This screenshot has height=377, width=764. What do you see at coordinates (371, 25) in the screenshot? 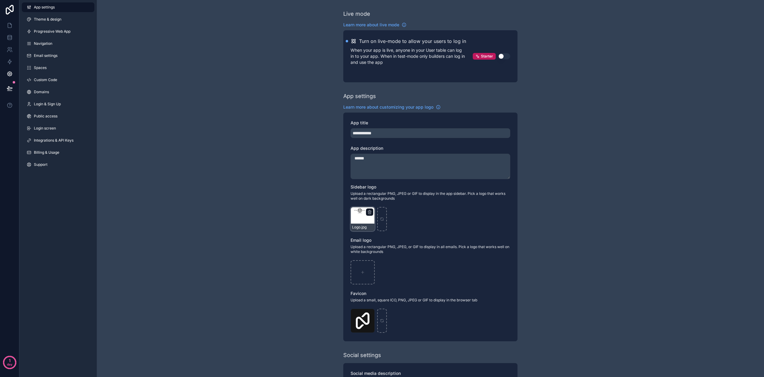
I see `span: Learn more about live mode` at bounding box center [371, 25].